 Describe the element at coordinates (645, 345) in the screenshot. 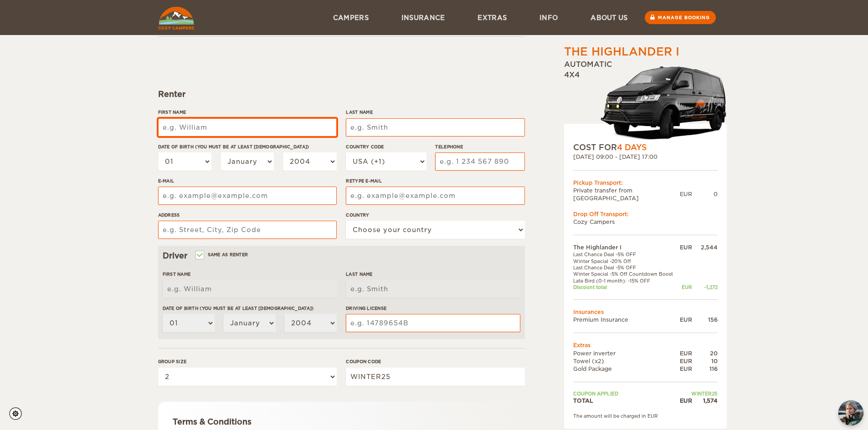

I see `td: Extras` at that location.